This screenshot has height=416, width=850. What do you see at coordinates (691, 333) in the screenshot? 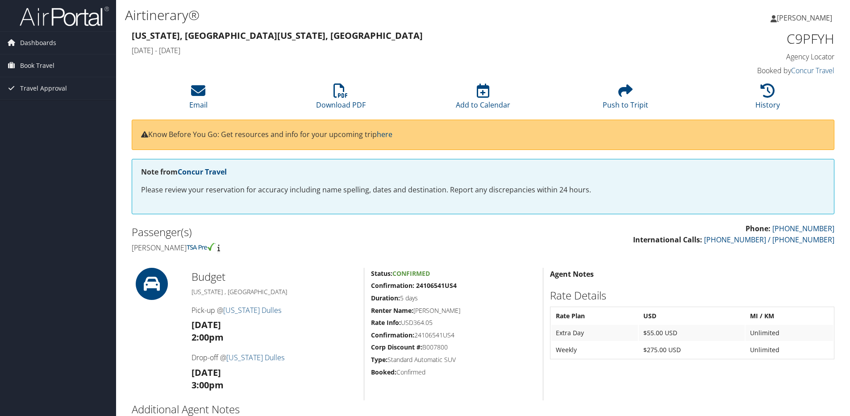
I see `td: $55.00 USD` at bounding box center [691, 333].